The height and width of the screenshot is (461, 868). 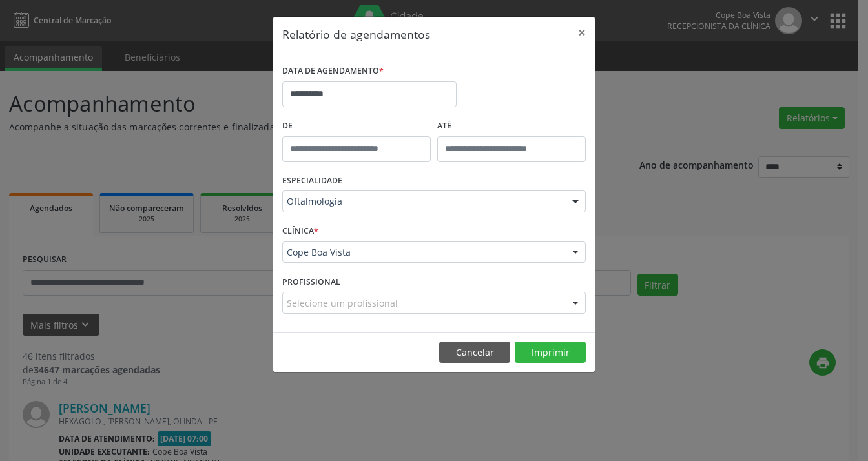 I want to click on button: Cancelar, so click(x=475, y=353).